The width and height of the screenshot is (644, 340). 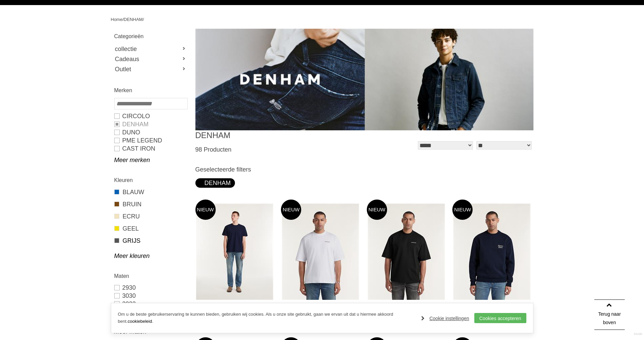 What do you see at coordinates (266, 318) in the screenshot?
I see `p: Om u de beste gebruikerservaring te kunnen bieden, gebruiken wij cookies. Als u onze site gebruik...` at bounding box center [266, 318].